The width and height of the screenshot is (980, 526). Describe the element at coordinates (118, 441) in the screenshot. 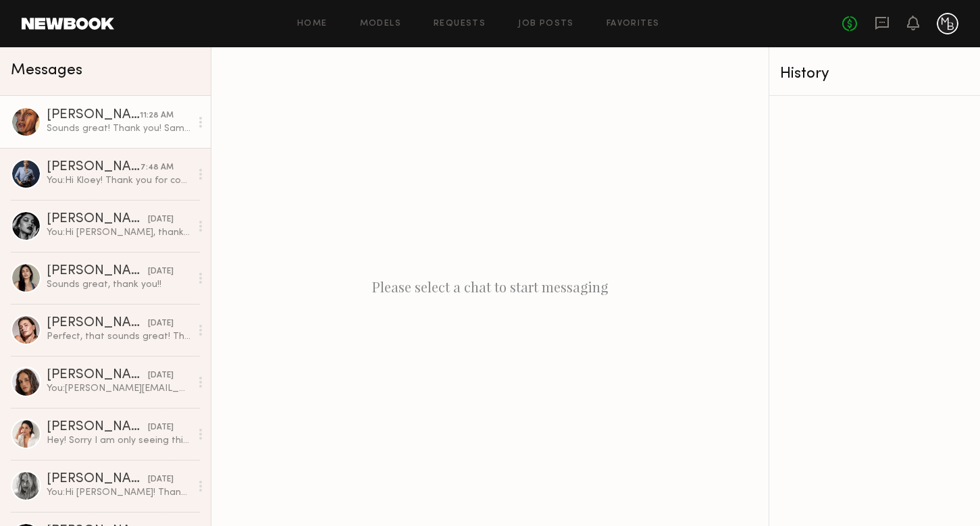

I see `div: Hey! Sorry I am only seeing this now. I am definitely interested. Is the shoot a few days?` at that location.